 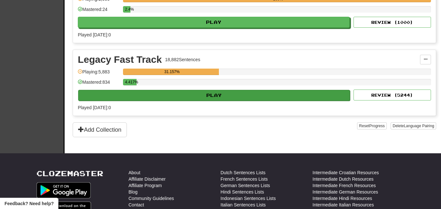 I want to click on button: Review (5244), so click(x=392, y=95).